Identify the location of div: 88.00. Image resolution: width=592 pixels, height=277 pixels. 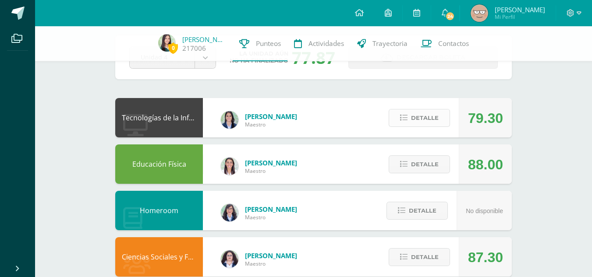
(486, 165).